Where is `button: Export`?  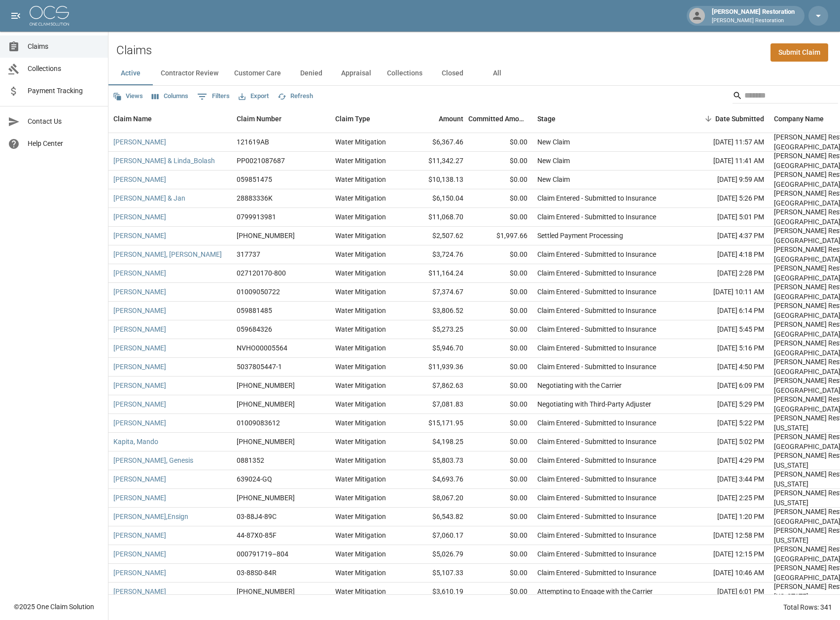
button: Export is located at coordinates (254, 96).